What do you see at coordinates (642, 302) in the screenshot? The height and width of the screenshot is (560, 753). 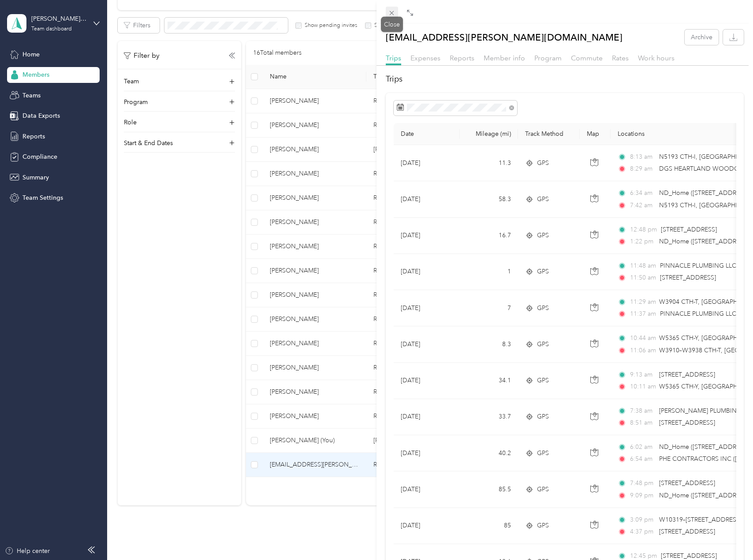 I see `span: 11:29 am` at bounding box center [642, 302].